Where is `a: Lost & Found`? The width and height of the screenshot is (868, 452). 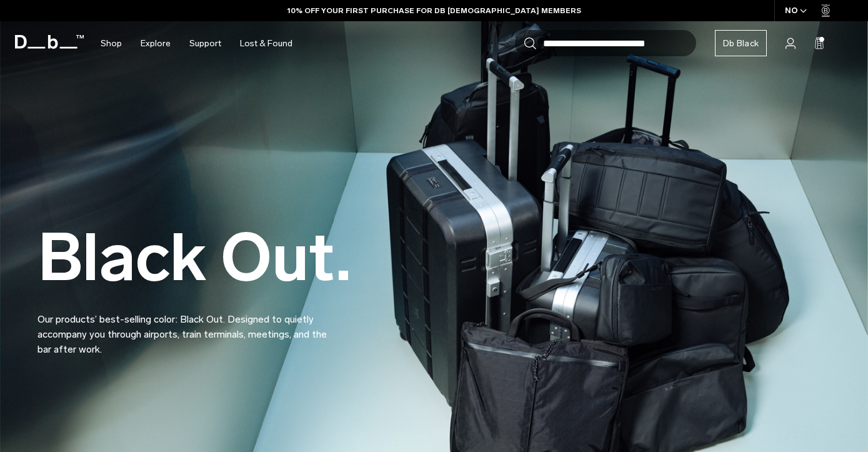 a: Lost & Found is located at coordinates (266, 43).